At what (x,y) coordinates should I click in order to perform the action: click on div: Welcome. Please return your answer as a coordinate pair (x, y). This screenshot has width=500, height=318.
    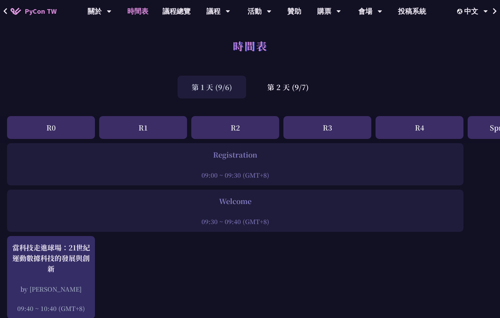
    Looking at the image, I should click on (235, 201).